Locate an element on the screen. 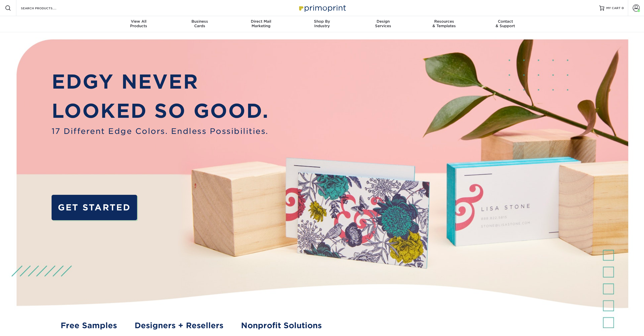 This screenshot has width=644, height=336. a: Direct MailMarketing is located at coordinates (261, 24).